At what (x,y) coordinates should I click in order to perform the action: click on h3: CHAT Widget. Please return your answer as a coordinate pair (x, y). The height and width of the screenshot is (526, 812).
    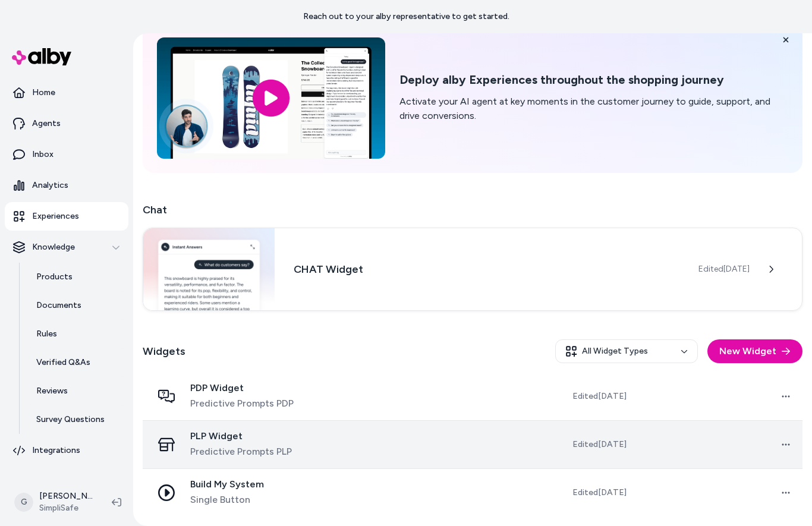
    Looking at the image, I should click on (486, 269).